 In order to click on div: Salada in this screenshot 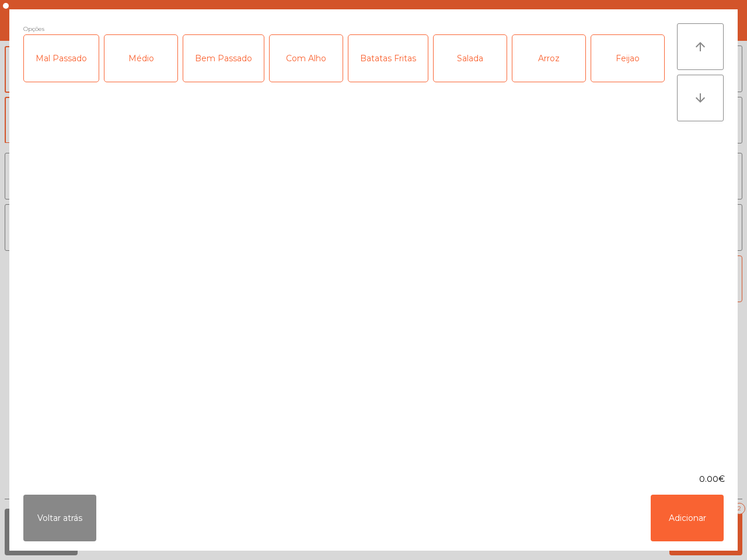, I will do `click(470, 59)`.